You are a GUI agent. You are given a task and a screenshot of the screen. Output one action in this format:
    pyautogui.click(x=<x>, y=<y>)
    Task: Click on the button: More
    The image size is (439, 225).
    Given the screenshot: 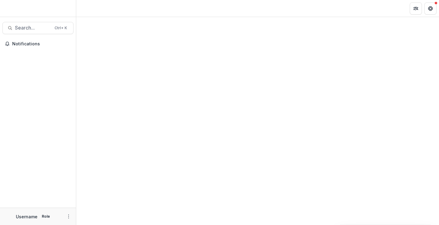 What is the action you would take?
    pyautogui.click(x=69, y=217)
    